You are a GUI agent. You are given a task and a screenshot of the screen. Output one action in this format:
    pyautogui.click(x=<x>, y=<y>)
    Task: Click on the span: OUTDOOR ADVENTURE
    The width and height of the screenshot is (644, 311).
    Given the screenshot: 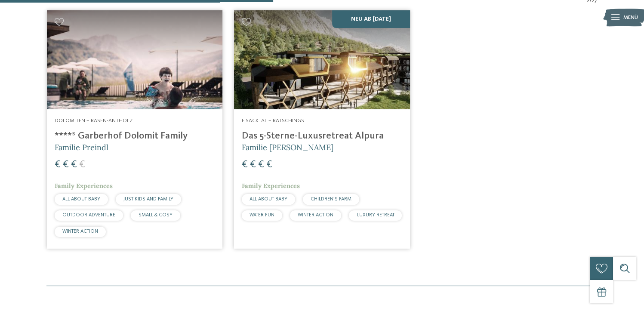 What is the action you would take?
    pyautogui.click(x=88, y=215)
    